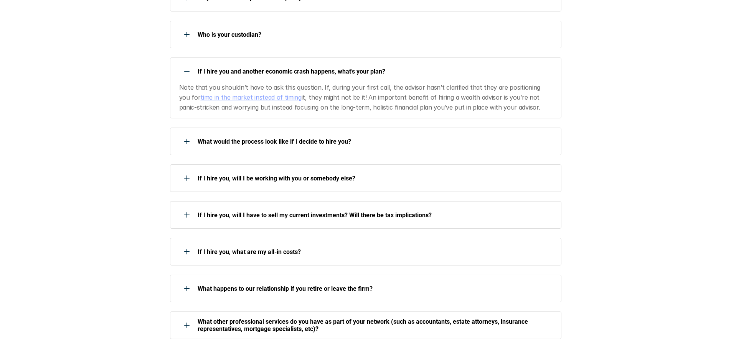 Image resolution: width=731 pixels, height=349 pixels. I want to click on p: What other professional services do you have as part of your network (such as accountants, estate..., so click(374, 326).